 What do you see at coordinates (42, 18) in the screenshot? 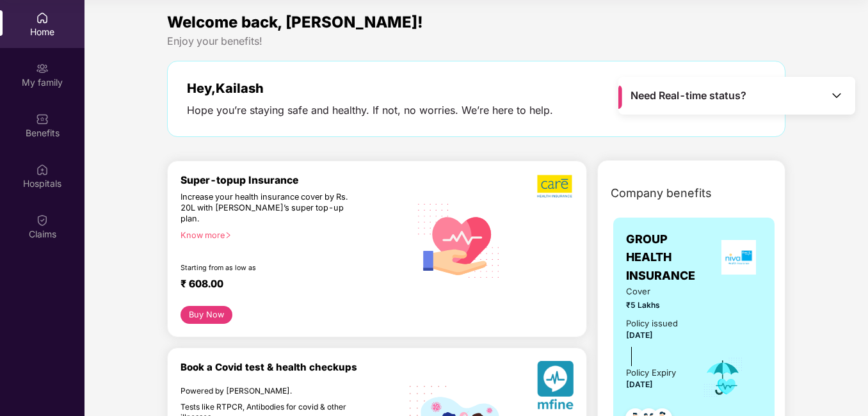
I see `img: svg+xml;base64,PHN2ZyBpZD0iSG9tZSIgeG1sbnM9Imh0dHA6Ly93d3cudzMub3JnLzIwMDAvc3ZnIiB3aWR0aD0iMjAiIG...` at bounding box center [42, 18].